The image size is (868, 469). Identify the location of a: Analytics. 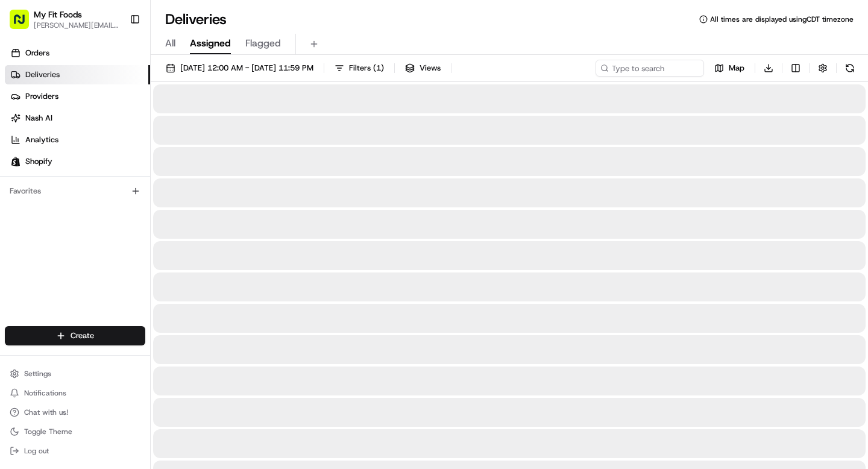
(77, 140).